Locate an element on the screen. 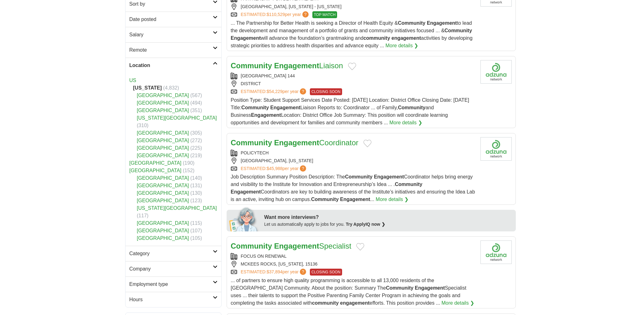  a: Employment type is located at coordinates (173, 284).